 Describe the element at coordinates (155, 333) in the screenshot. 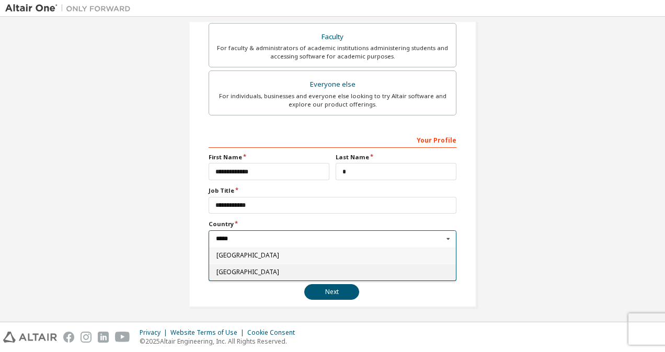

I see `div: Privacy` at that location.